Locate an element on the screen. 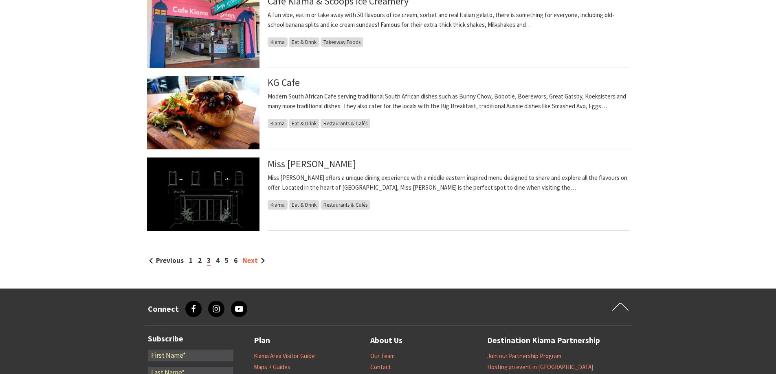  a: KG Cafe is located at coordinates (283, 82).